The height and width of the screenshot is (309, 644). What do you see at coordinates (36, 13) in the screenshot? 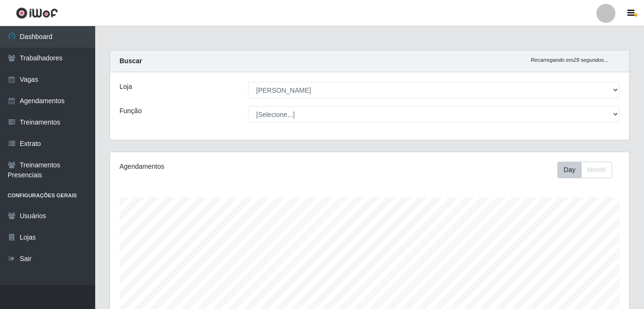
I see `img: CoreUI Logo` at bounding box center [36, 13].